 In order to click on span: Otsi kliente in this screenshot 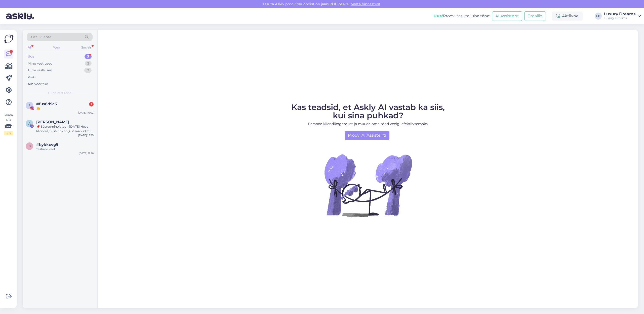, I will do `click(41, 37)`.